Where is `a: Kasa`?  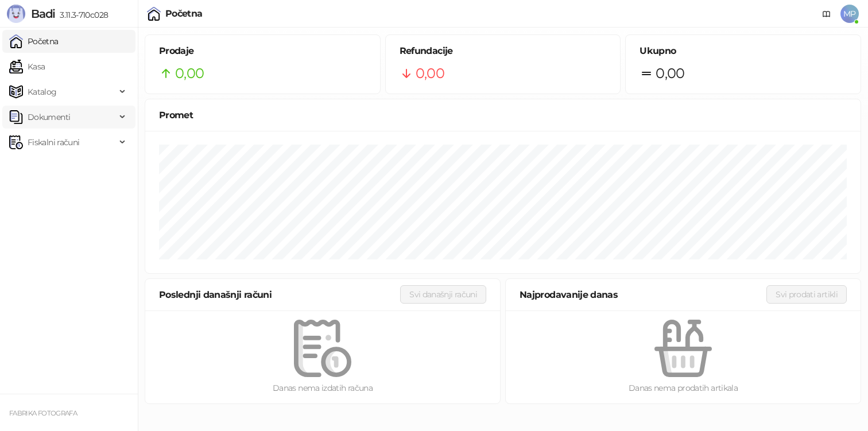
a: Kasa is located at coordinates (27, 66).